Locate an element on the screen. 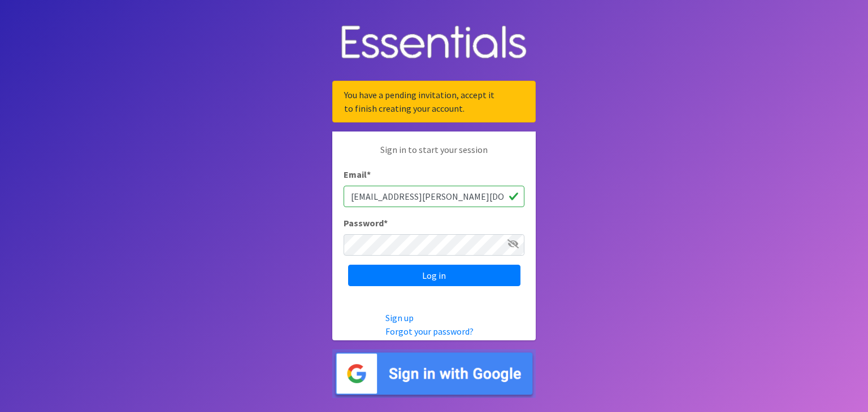  img: Sign in with Google is located at coordinates (434, 374).